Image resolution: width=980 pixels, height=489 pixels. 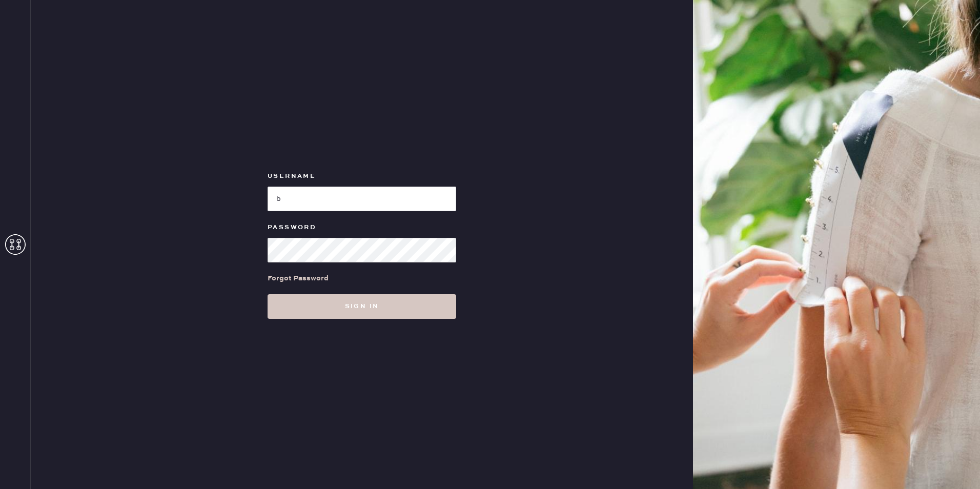 What do you see at coordinates (362, 177) in the screenshot?
I see `label: Username` at bounding box center [362, 177].